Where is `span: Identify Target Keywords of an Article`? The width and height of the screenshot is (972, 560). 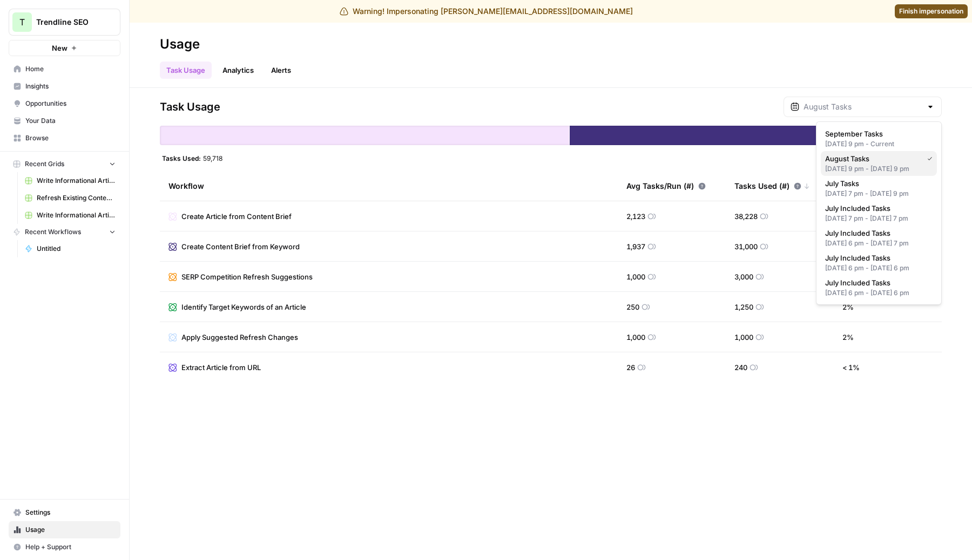 span: Identify Target Keywords of an Article is located at coordinates (244, 307).